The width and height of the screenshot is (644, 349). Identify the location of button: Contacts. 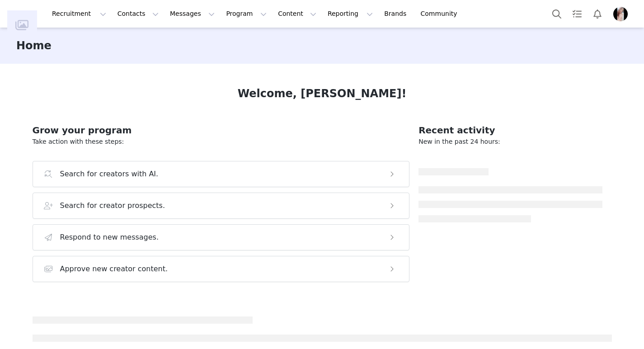
(137, 13).